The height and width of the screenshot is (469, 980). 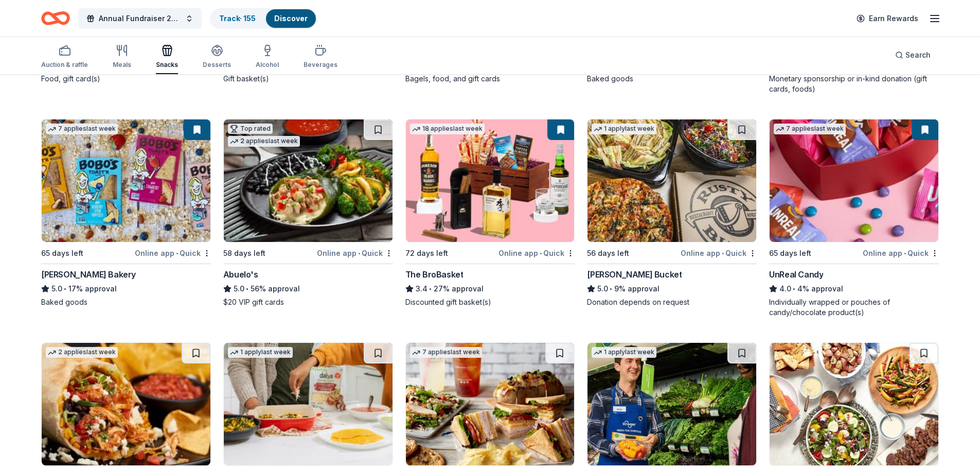 I want to click on div: Meals, so click(x=122, y=65).